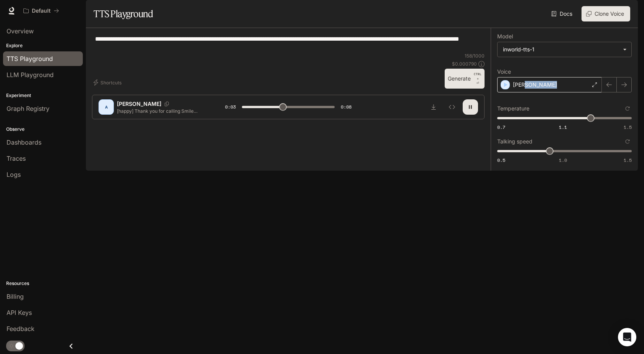  I want to click on a: Docs, so click(563, 14).